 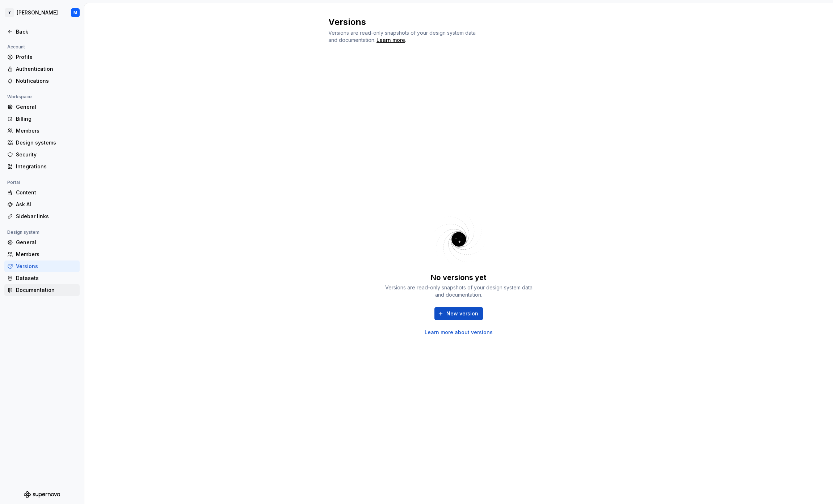 What do you see at coordinates (16, 47) in the screenshot?
I see `div: Account` at bounding box center [16, 47].